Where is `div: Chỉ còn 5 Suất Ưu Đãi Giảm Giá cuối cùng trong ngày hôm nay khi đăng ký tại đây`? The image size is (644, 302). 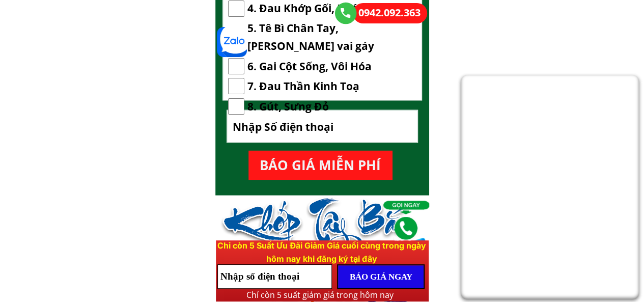
div: Chỉ còn 5 Suất Ưu Đãi Giảm Giá cuối cùng trong ngày hôm nay khi đăng ký tại đây is located at coordinates (321, 252).